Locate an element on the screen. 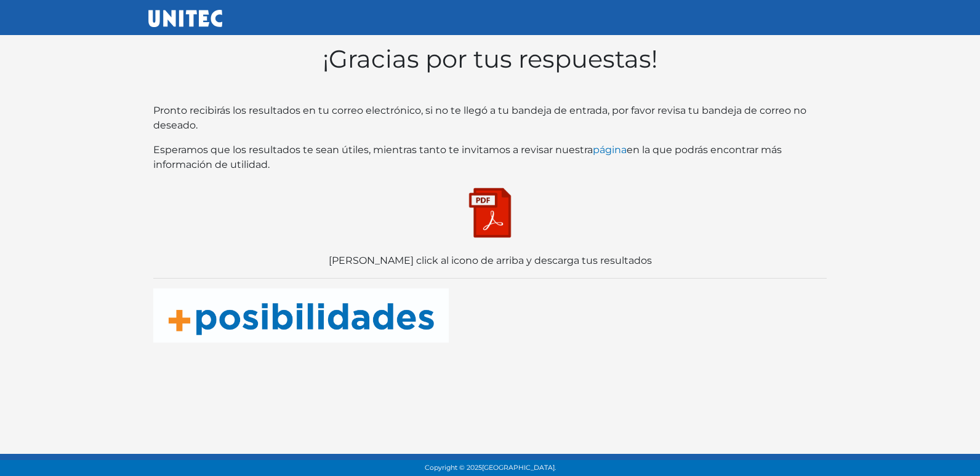  a: página is located at coordinates (609, 149).